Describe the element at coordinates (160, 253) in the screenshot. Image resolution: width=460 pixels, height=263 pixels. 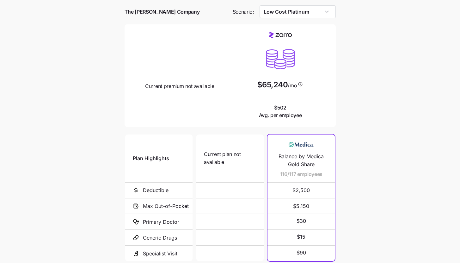
I see `span: Specialist Visit` at that location.